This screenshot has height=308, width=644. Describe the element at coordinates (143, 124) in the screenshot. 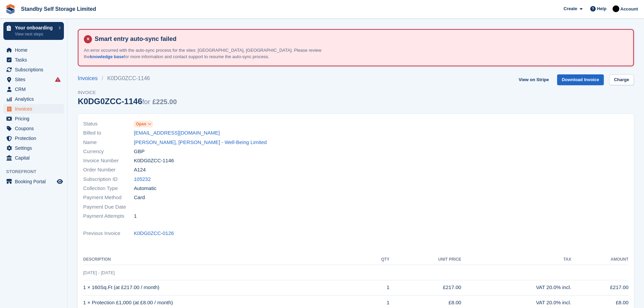

I see `a: Open` at that location.